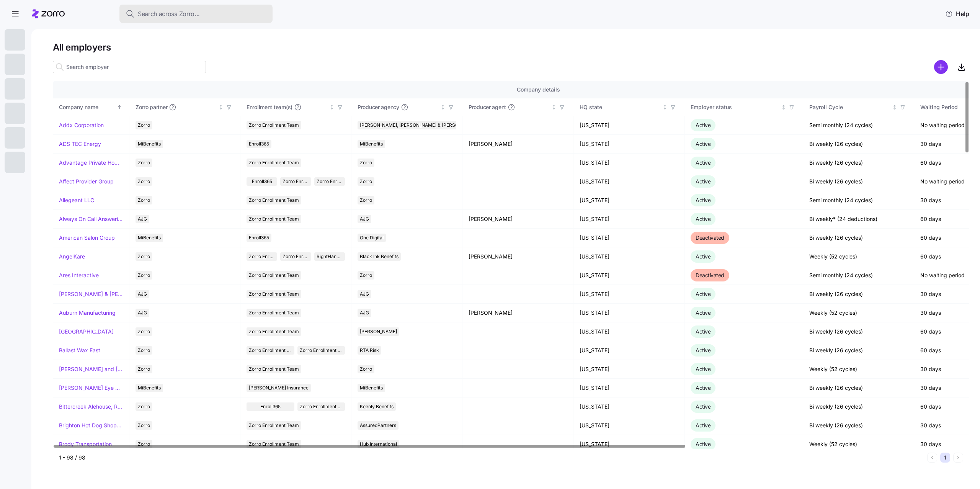 This screenshot has width=980, height=489. I want to click on input: Search employer, so click(130, 67).